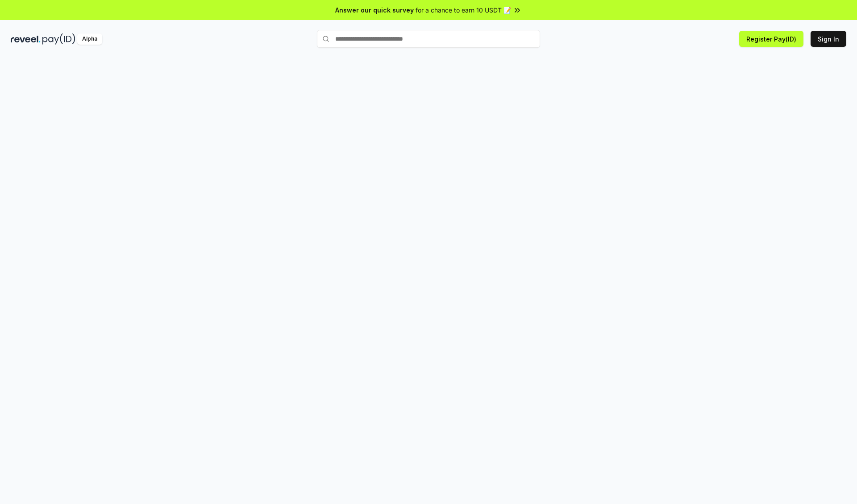  I want to click on button: Sign In, so click(829, 38).